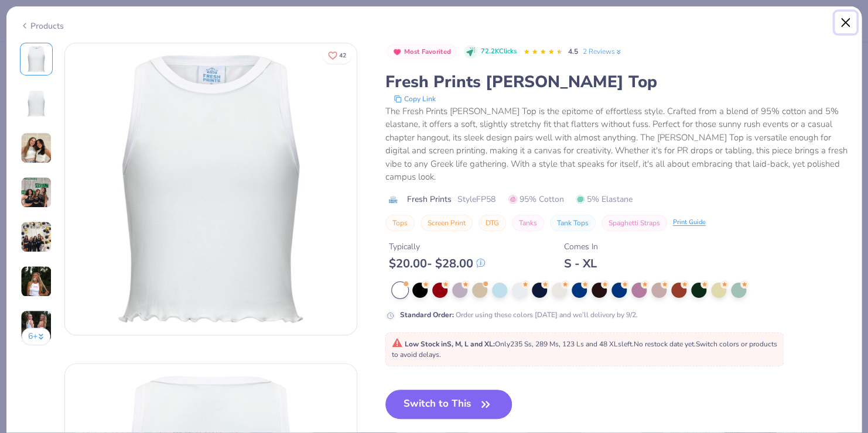  I want to click on img: brand logo, so click(393, 199).